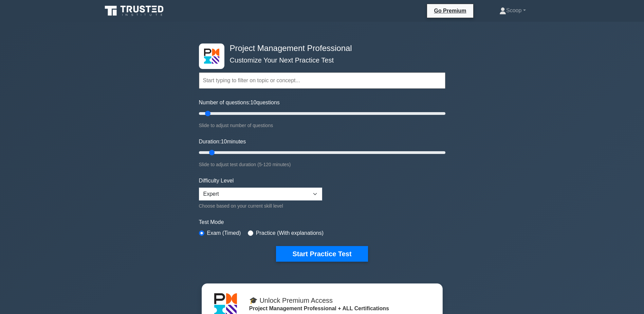  Describe the element at coordinates (450, 11) in the screenshot. I see `a: Go Premium` at that location.